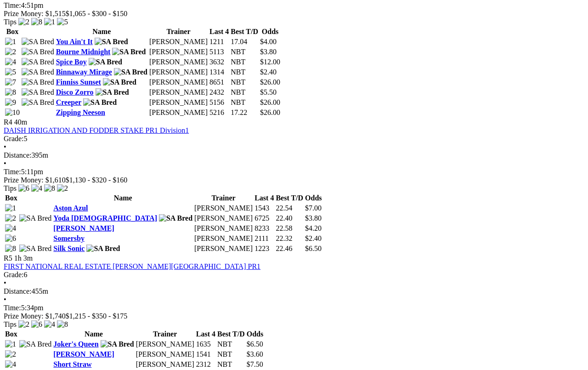  What do you see at coordinates (294, 291) in the screenshot?
I see `div: 455m` at bounding box center [294, 291].